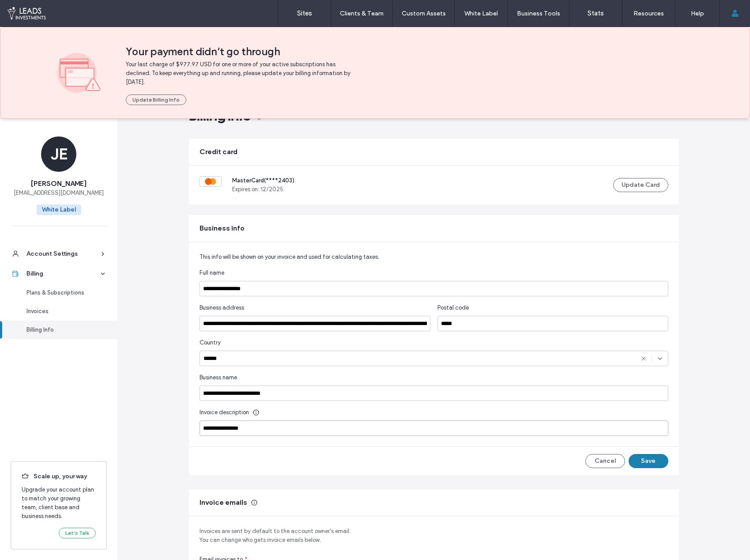 Image resolution: width=750 pixels, height=560 pixels. Describe the element at coordinates (63, 293) in the screenshot. I see `div: Plans & Subscriptions` at that location.